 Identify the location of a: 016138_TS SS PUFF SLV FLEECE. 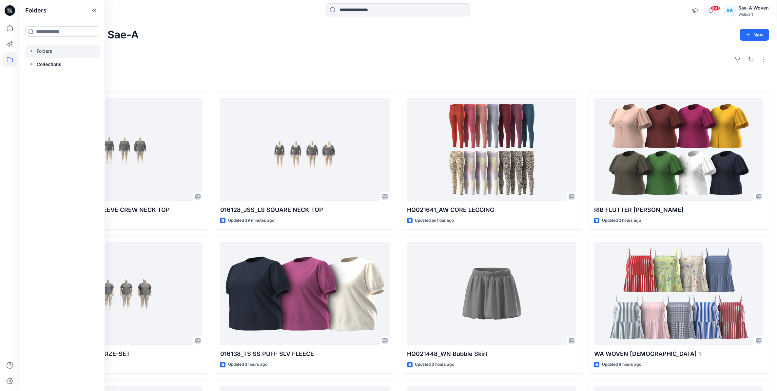
(305, 293).